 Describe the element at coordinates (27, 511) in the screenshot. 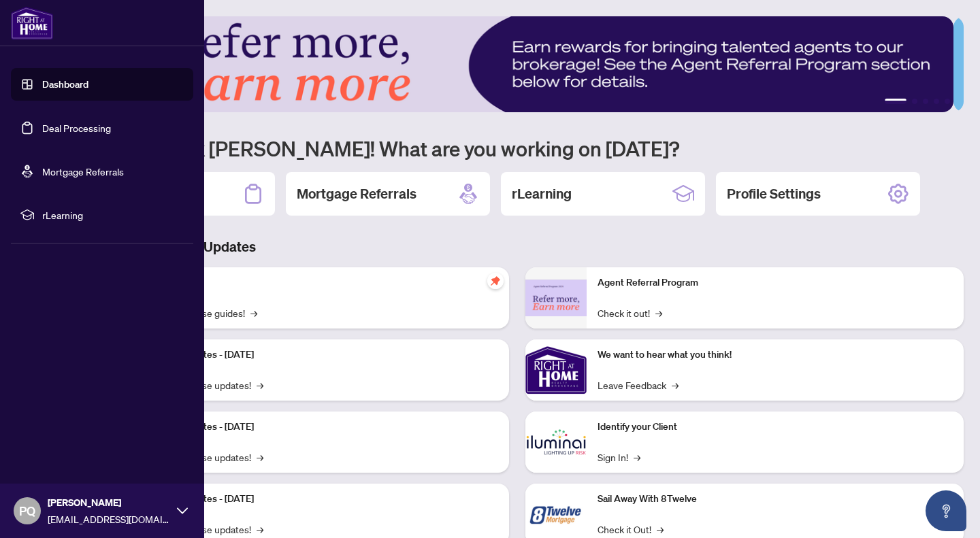

I see `span: PQ` at that location.